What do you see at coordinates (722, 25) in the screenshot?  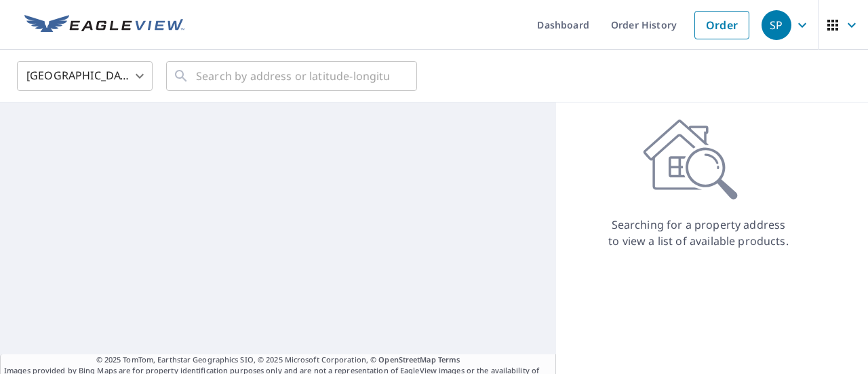 I see `a: Order` at bounding box center [722, 25].